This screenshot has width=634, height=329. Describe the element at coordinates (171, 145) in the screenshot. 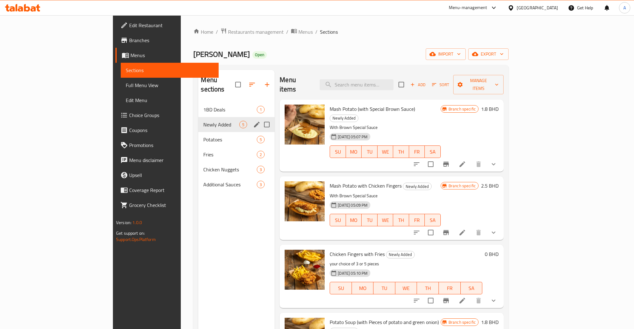

I see `span: Promotions` at that location.